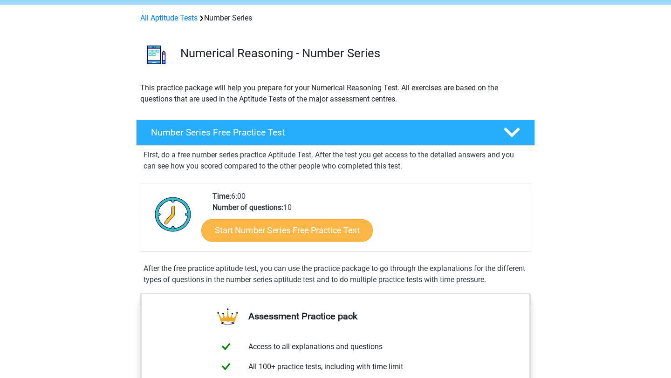  Describe the element at coordinates (320, 132) in the screenshot. I see `h4: Number Series Free Practice Test` at that location.